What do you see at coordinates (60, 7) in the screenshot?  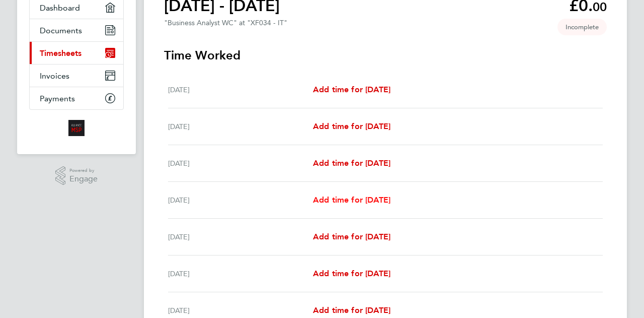 I see `span: Dashboard` at bounding box center [60, 7].